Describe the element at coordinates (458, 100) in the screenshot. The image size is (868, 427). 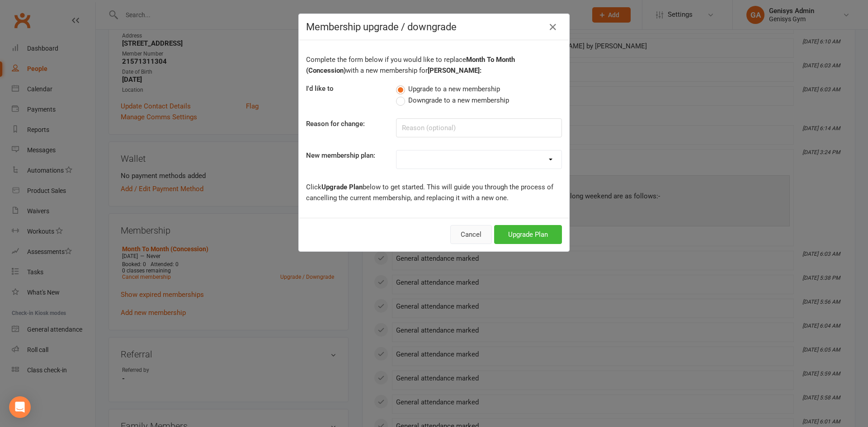
I see `span: Downgrade to a new membership` at that location.